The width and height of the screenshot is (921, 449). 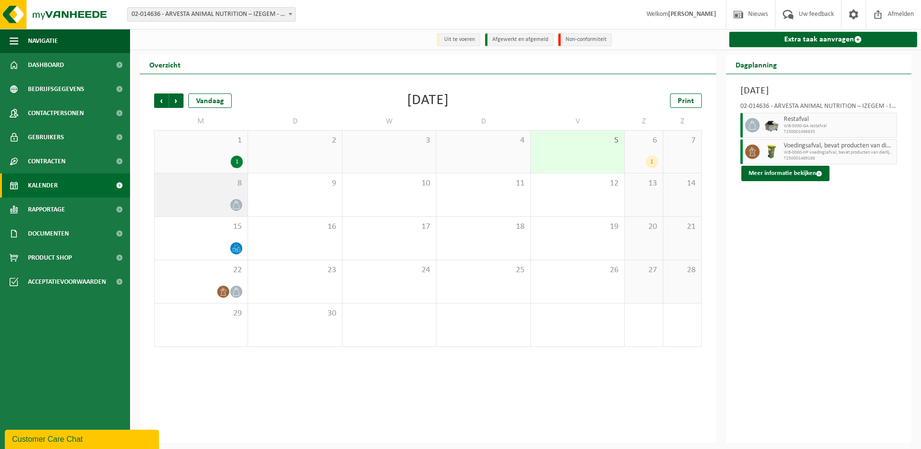 What do you see at coordinates (577, 227) in the screenshot?
I see `span: 19` at bounding box center [577, 227].